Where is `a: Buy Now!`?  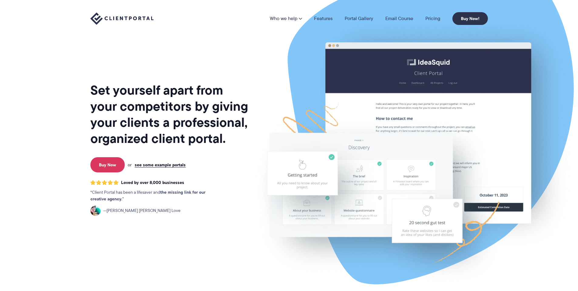 a: Buy Now! is located at coordinates (470, 19).